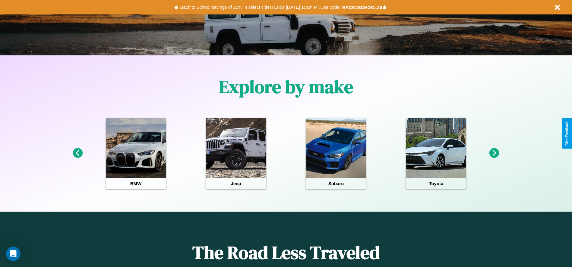 This screenshot has height=267, width=572. Describe the element at coordinates (336, 184) in the screenshot. I see `h4: Subaru` at that location.